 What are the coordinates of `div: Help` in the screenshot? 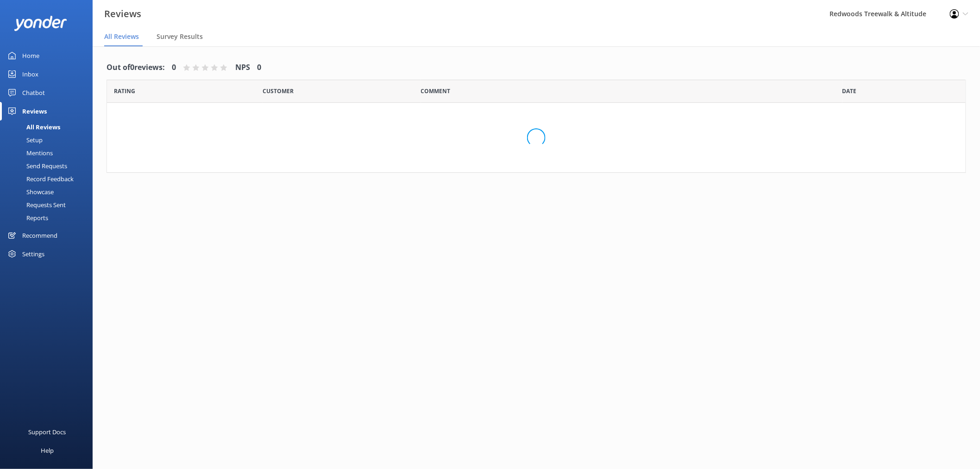 It's located at (47, 451).